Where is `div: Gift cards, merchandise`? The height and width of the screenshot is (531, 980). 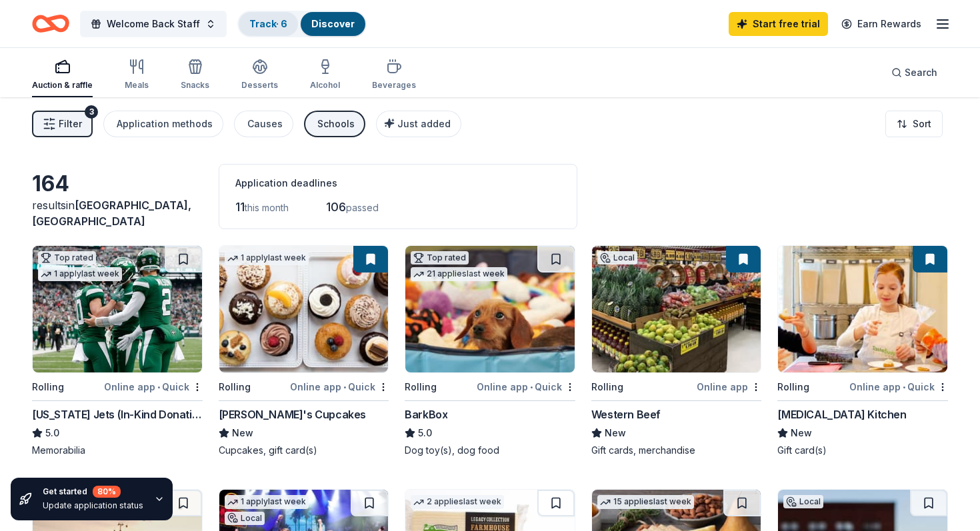 div: Gift cards, merchandise is located at coordinates (677, 451).